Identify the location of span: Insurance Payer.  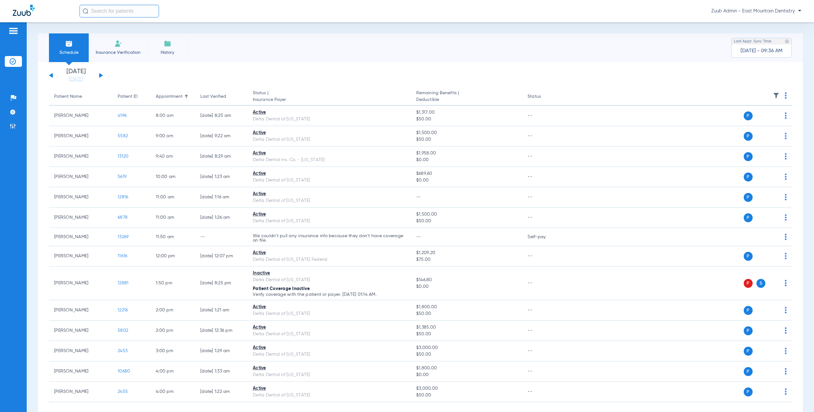
(330, 100).